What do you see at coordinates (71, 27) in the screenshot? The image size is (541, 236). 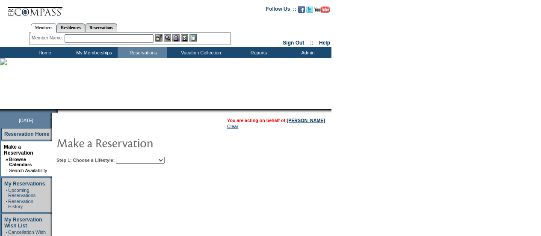 I see `a: Residences` at bounding box center [71, 27].